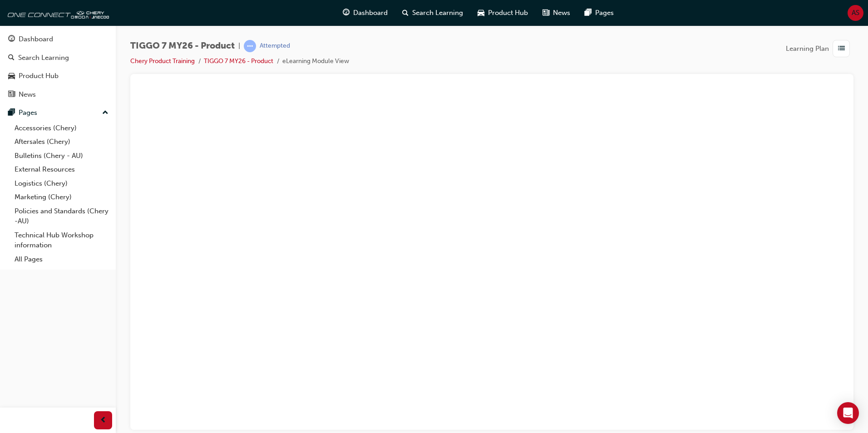 The image size is (868, 433). I want to click on a: News, so click(58, 94).